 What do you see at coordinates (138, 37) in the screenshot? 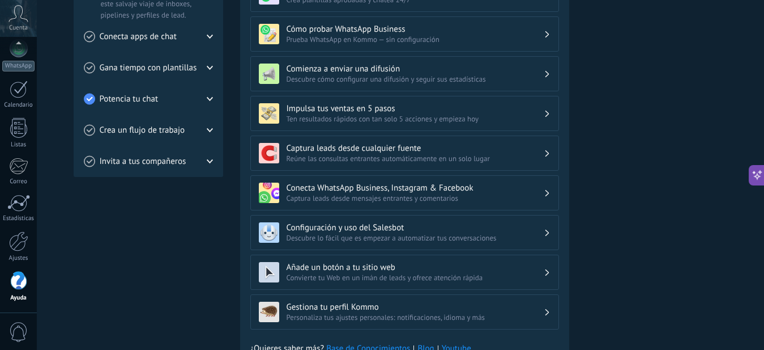
I see `span: Conecta apps de chat` at bounding box center [138, 37].